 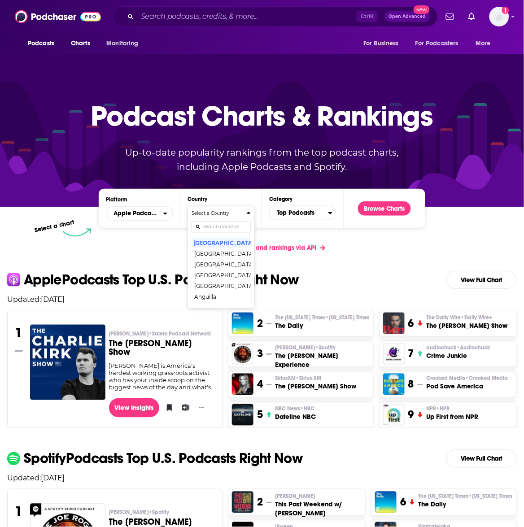 I want to click on p: Joe Rogan • Spotify, so click(x=323, y=348).